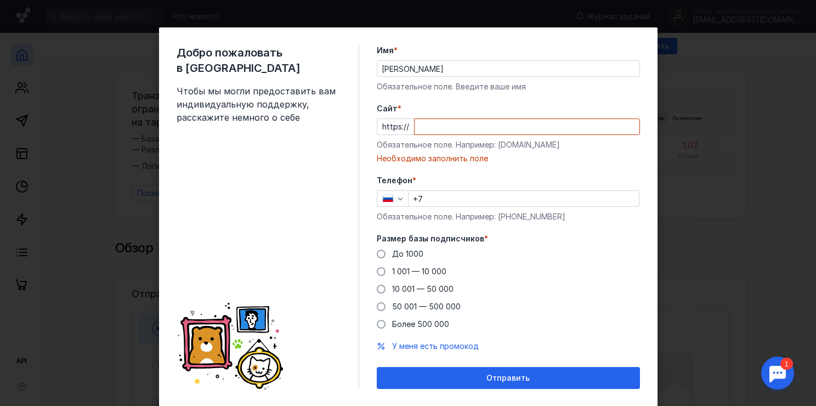 The width and height of the screenshot is (816, 406). Describe the element at coordinates (259, 104) in the screenshot. I see `span: Чтобы мы могли предоставить вам индивидуальную поддержку, расскажите немного о себе` at that location.